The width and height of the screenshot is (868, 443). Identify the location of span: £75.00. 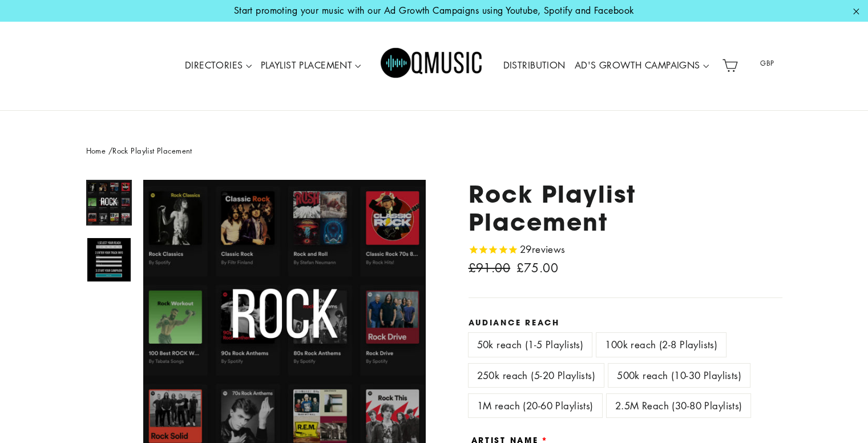
(538, 267).